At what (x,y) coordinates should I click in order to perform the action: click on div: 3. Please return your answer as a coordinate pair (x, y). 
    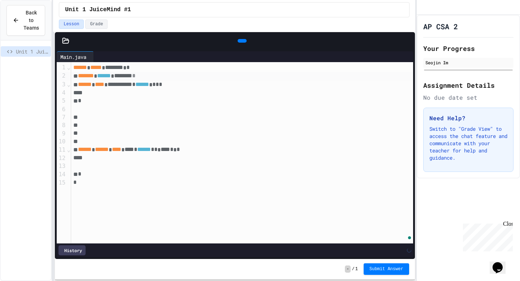
    Looking at the image, I should click on (61, 84).